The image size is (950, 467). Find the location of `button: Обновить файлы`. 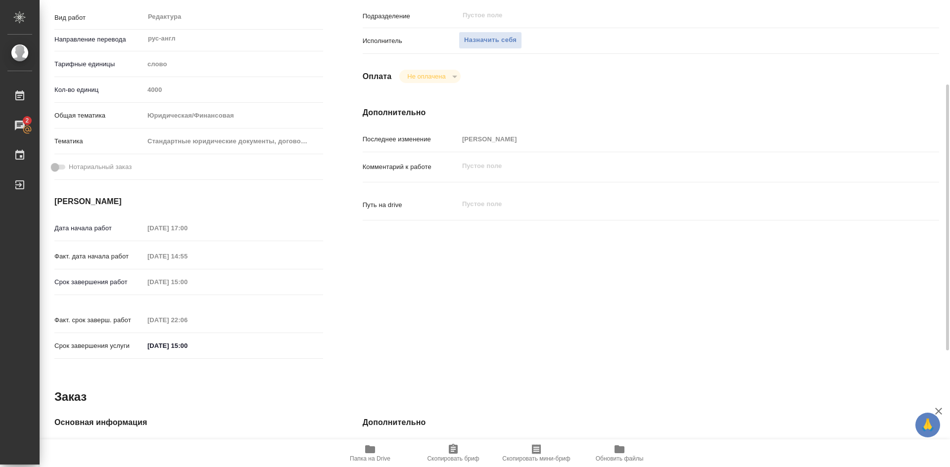

button: Обновить файлы is located at coordinates (619, 454).